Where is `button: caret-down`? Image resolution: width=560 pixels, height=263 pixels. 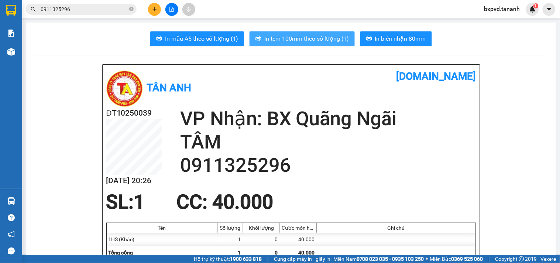
button: caret-down is located at coordinates (549, 9).